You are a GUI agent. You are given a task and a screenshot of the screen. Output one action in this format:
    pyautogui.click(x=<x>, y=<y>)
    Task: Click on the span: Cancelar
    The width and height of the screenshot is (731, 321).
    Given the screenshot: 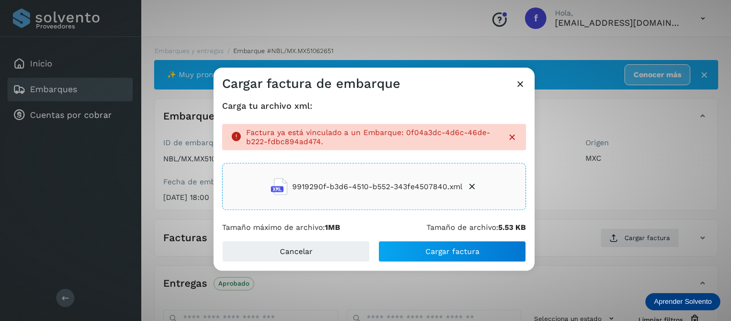 What is the action you would take?
    pyautogui.click(x=296, y=251)
    